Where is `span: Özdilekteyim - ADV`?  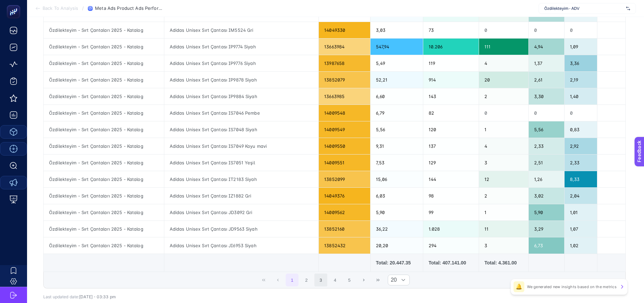
span: Özdilekteyim - ADV is located at coordinates (584, 9).